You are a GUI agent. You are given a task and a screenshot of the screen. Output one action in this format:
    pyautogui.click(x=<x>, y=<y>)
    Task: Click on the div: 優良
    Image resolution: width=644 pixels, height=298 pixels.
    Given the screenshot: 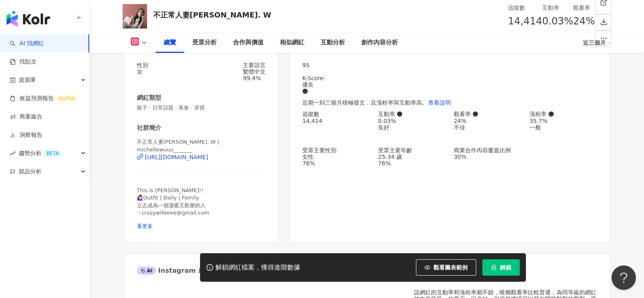 What is the action you would take?
    pyautogui.click(x=449, y=85)
    